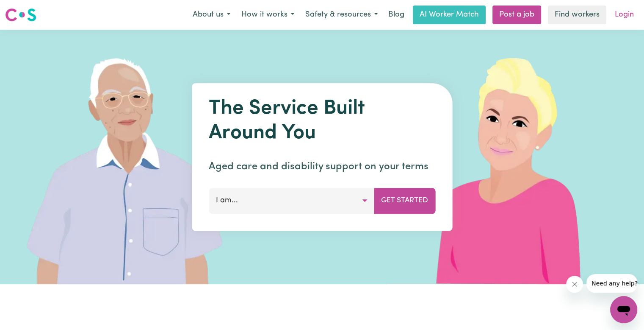 The width and height of the screenshot is (644, 330). Describe the element at coordinates (291, 201) in the screenshot. I see `button: I am...` at that location.